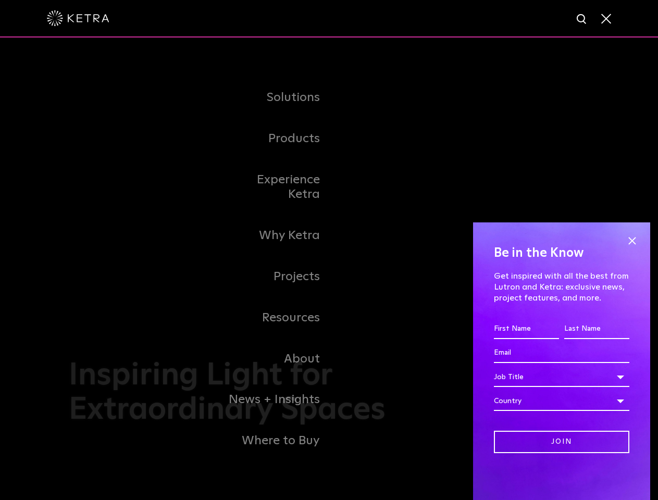  What do you see at coordinates (561, 401) in the screenshot?
I see `div: Country` at bounding box center [561, 401].